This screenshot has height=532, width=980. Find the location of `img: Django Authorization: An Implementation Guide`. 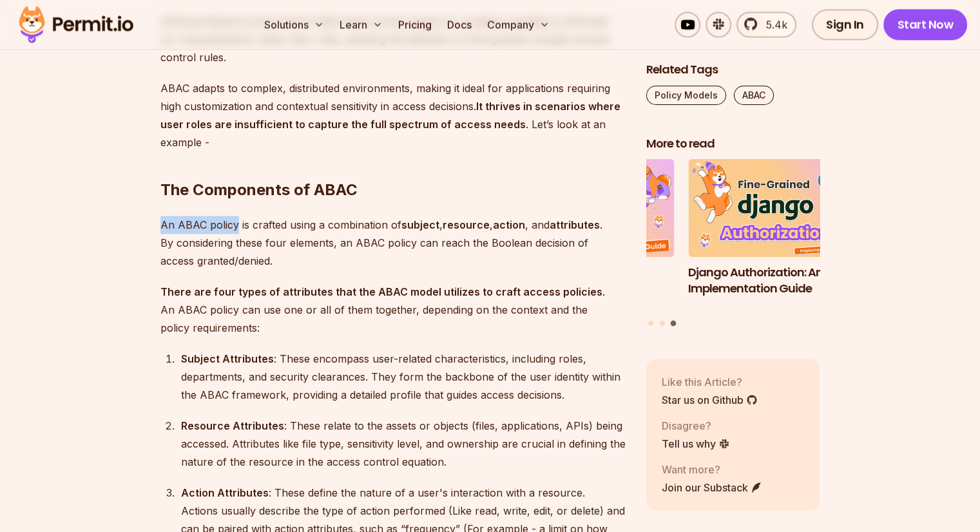

img: Django Authorization: An Implementation Guide is located at coordinates (775, 209).